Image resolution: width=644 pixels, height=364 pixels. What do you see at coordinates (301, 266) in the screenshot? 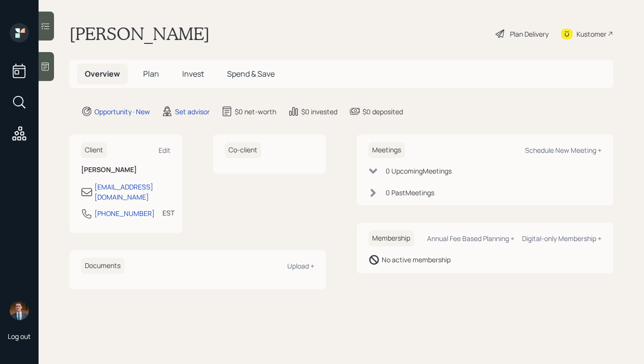
I see `div: Upload +` at bounding box center [301, 266].